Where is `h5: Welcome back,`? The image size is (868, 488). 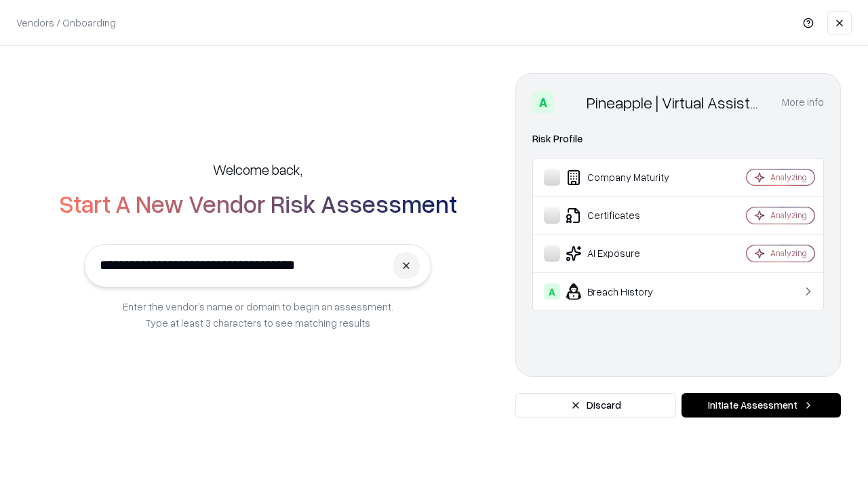 h5: Welcome back, is located at coordinates (257, 169).